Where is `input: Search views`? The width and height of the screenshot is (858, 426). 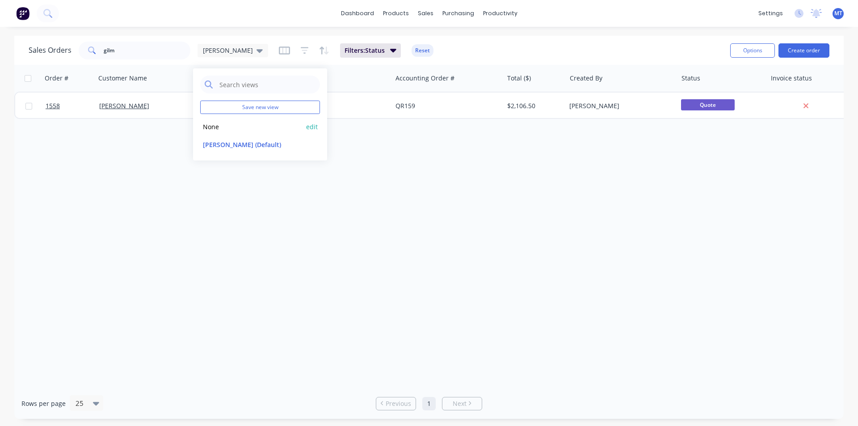
input: Search views is located at coordinates (267, 84).